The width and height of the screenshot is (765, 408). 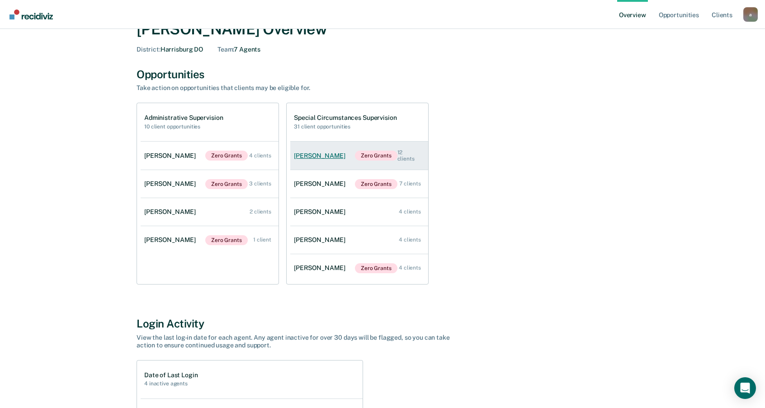 I want to click on h2: 4 inactive agents, so click(x=171, y=383).